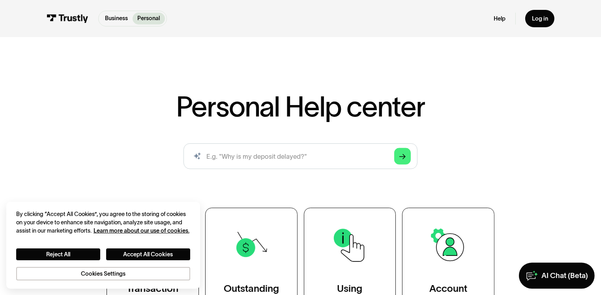 The image size is (601, 295). Describe the element at coordinates (116, 18) in the screenshot. I see `p: Business` at that location.